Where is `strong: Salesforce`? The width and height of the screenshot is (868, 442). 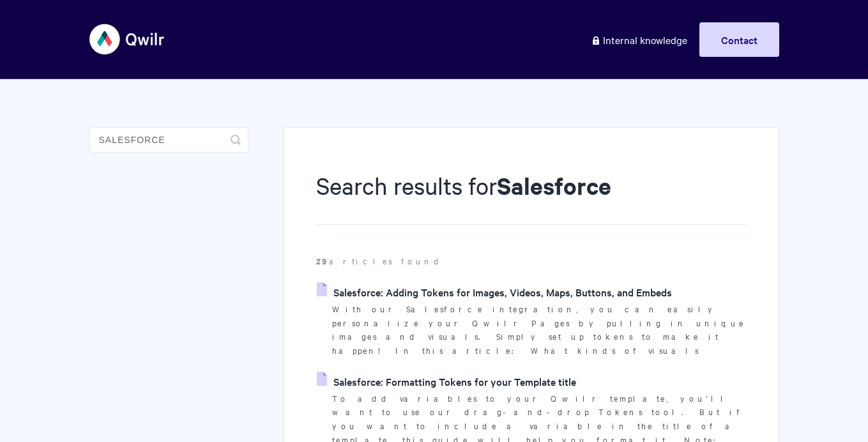 strong: Salesforce is located at coordinates (554, 185).